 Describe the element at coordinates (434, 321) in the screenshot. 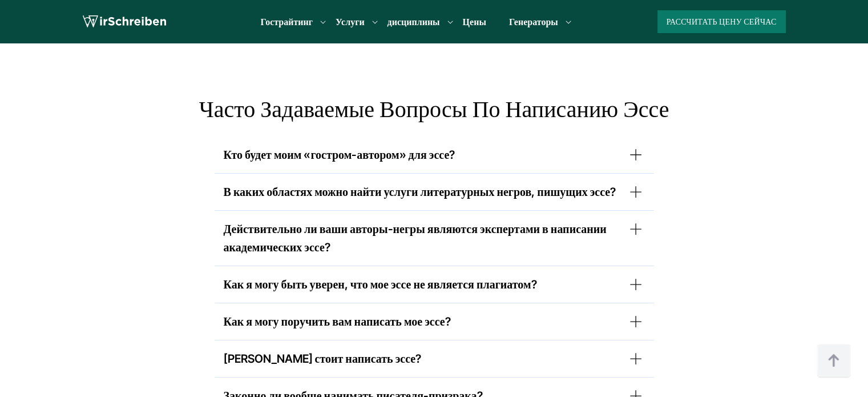

I see `summary: Как я могу поручить вам написать мое эссе?` at that location.